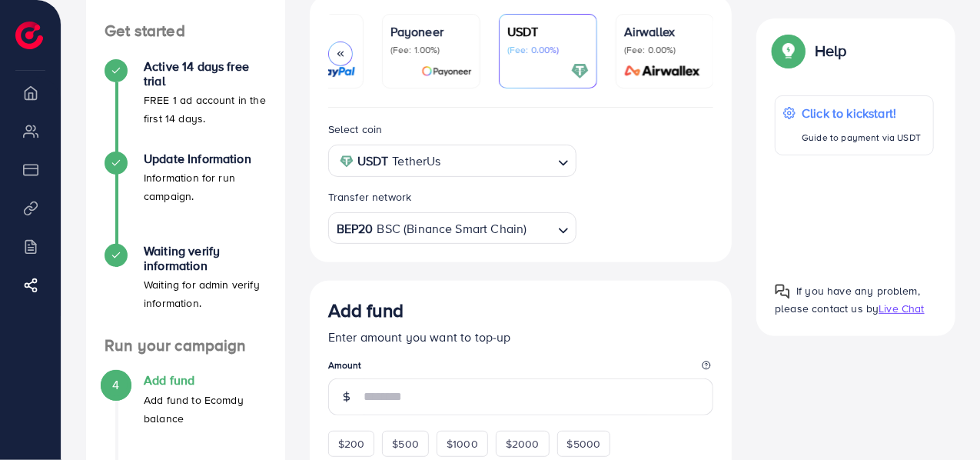 The image size is (980, 460). I want to click on strong: USDT, so click(373, 160).